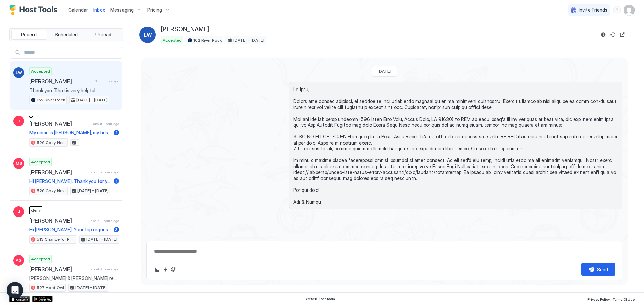 This screenshot has height=305, width=644. Describe the element at coordinates (29, 34) in the screenshot. I see `button: Recent` at that location.